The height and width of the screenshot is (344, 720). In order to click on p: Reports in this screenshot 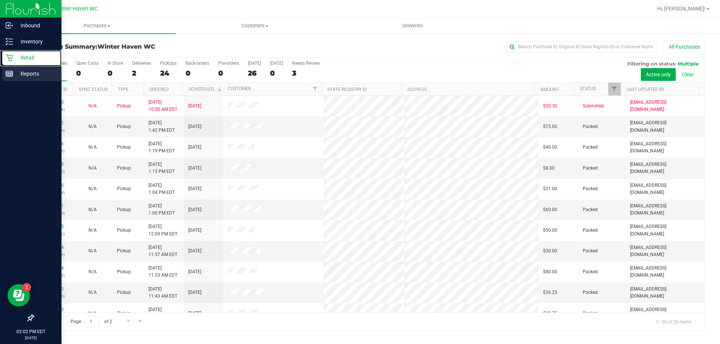, I will do `click(36, 74)`.